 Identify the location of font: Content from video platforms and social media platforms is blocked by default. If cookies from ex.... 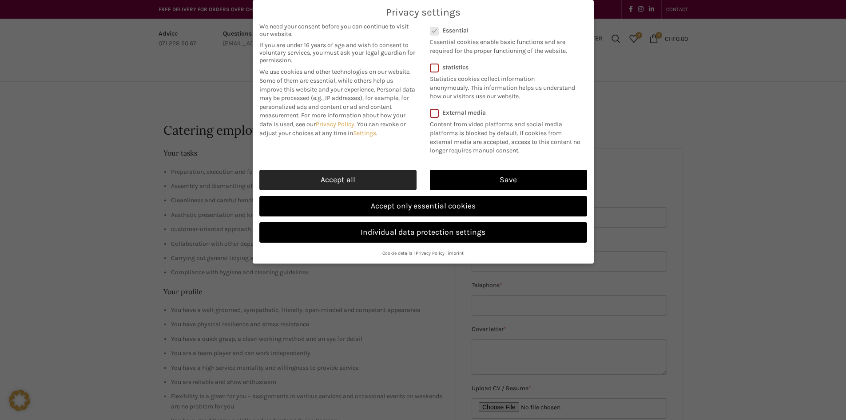
(505, 137).